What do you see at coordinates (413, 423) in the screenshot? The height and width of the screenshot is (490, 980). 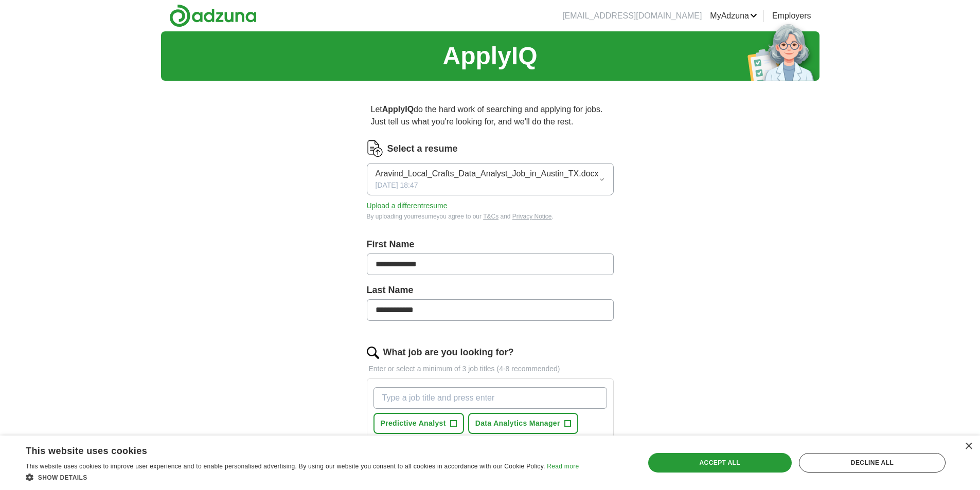 I see `span: Predictive Analyst` at bounding box center [413, 423].